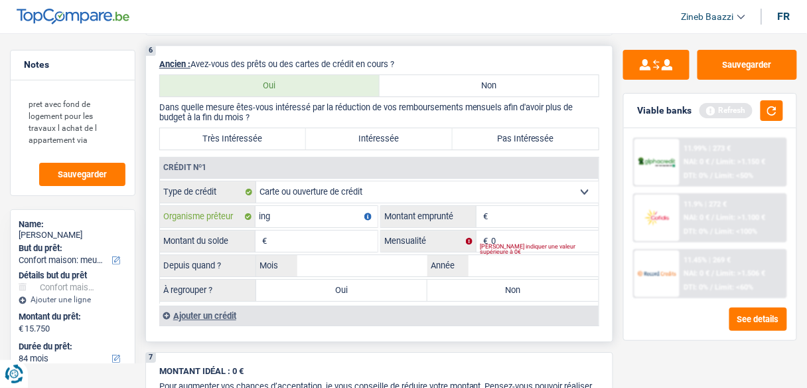  Describe the element at coordinates (184, 167) in the screenshot. I see `div: Crédit nº1` at that location.